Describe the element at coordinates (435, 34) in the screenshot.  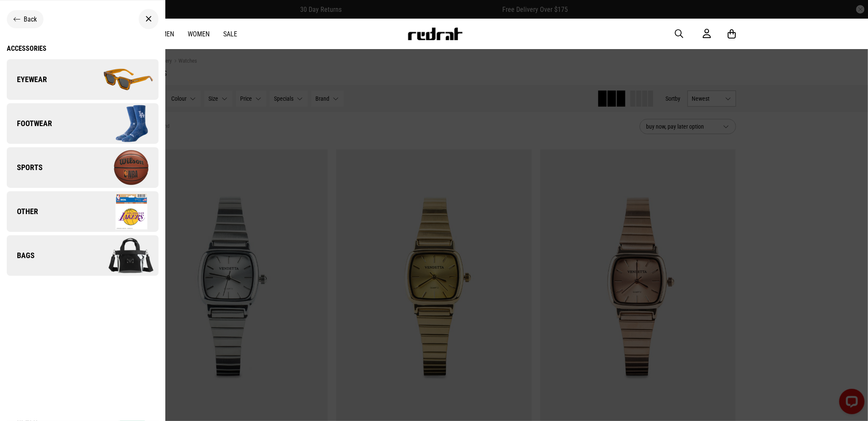
I see `img: Redrat logo` at that location.